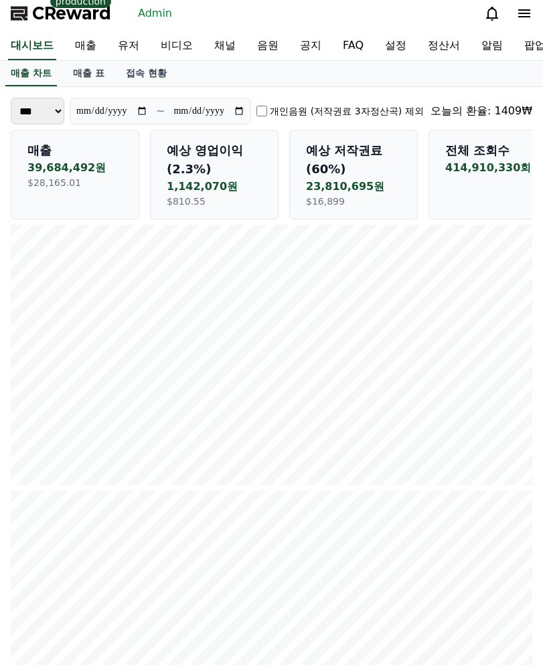 The image size is (543, 665). What do you see at coordinates (31, 74) in the screenshot?
I see `a: 매출 차트` at bounding box center [31, 74].